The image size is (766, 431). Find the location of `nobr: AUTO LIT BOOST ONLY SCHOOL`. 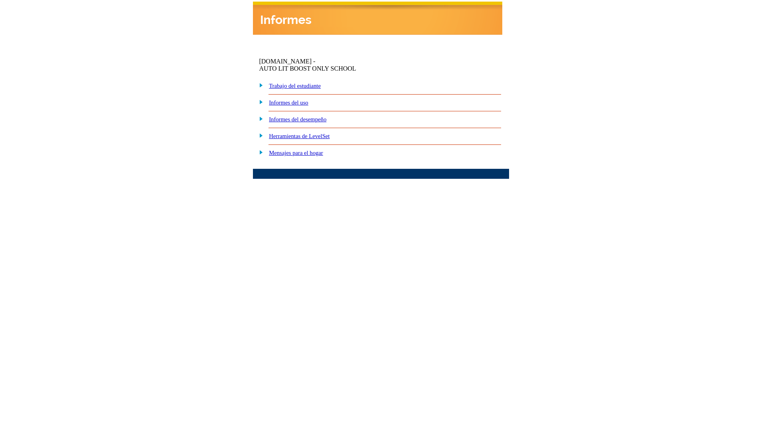

nobr: AUTO LIT BOOST ONLY SCHOOL is located at coordinates (307, 68).